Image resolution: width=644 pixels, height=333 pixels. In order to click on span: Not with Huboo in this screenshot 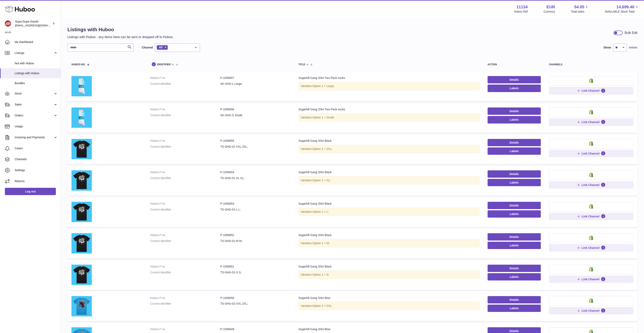, I will do `click(36, 63)`.